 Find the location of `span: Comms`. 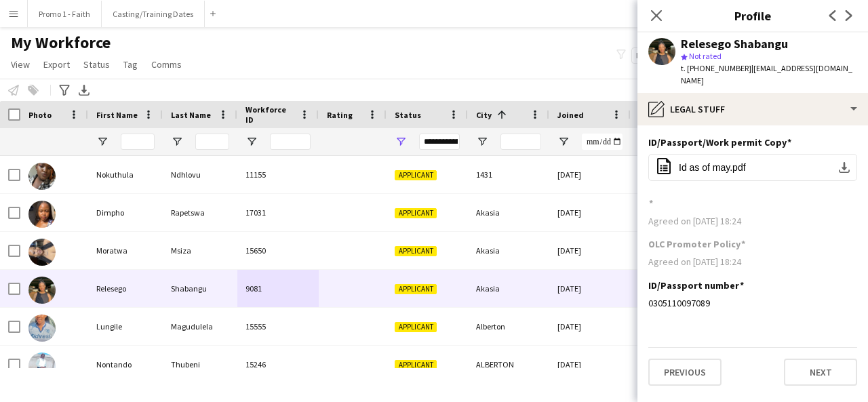

span: Comms is located at coordinates (166, 64).